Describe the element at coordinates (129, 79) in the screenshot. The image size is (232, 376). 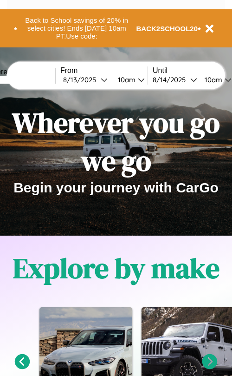
I see `button: 10am` at that location.